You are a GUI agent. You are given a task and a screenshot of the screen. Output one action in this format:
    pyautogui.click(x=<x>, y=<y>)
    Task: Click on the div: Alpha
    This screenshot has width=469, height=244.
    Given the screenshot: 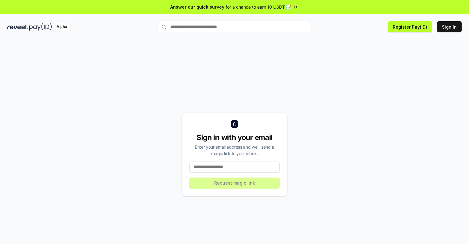 What is the action you would take?
    pyautogui.click(x=62, y=27)
    